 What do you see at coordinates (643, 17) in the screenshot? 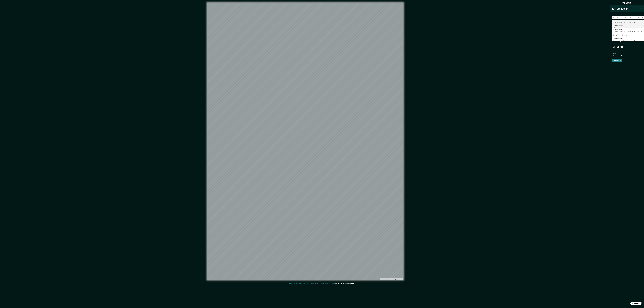
I see `button: Claro` at bounding box center [643, 17].